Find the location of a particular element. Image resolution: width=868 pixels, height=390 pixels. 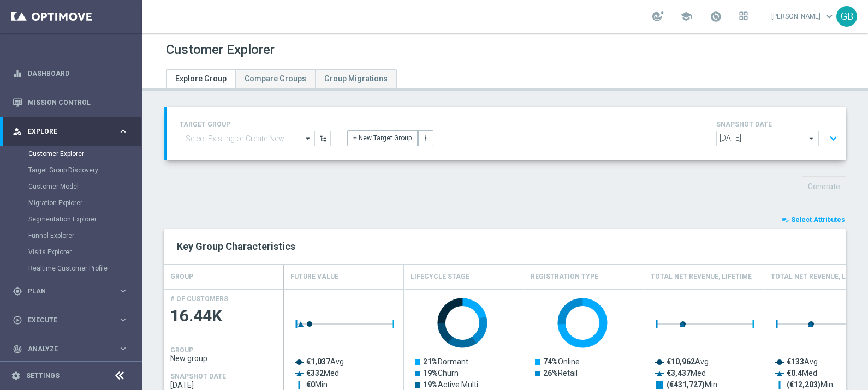

span: Explore is located at coordinates (73, 131).